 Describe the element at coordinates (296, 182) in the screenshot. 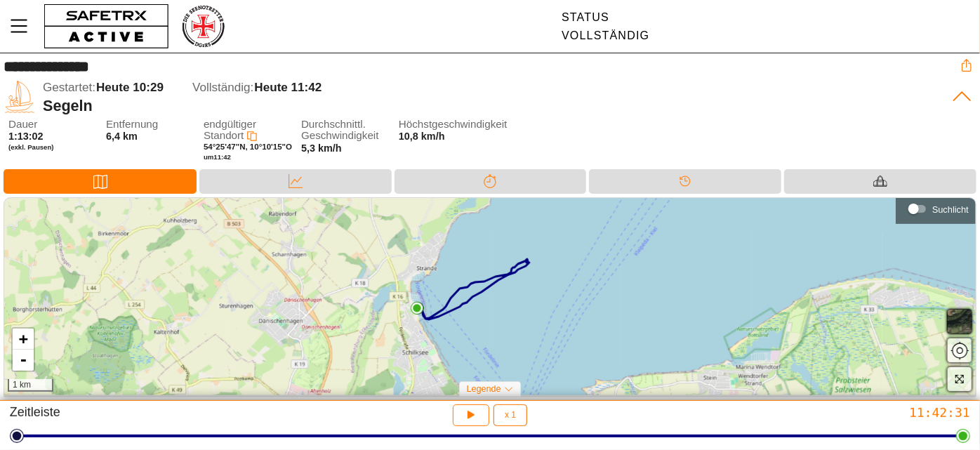

I see `div: Daten` at that location.